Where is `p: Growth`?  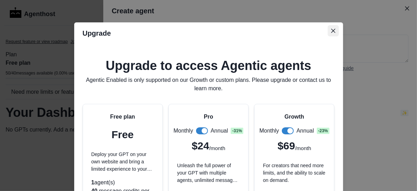
p: Growth is located at coordinates (294, 117).